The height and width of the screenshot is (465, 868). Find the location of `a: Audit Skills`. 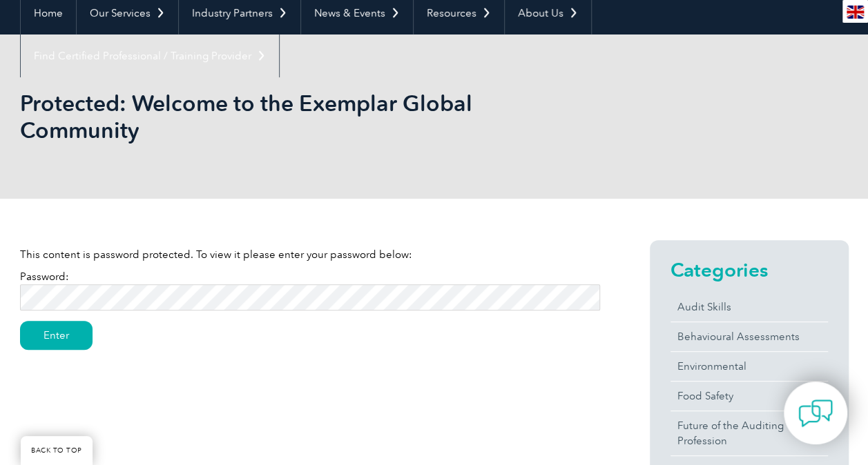

a: Audit Skills is located at coordinates (749, 307).